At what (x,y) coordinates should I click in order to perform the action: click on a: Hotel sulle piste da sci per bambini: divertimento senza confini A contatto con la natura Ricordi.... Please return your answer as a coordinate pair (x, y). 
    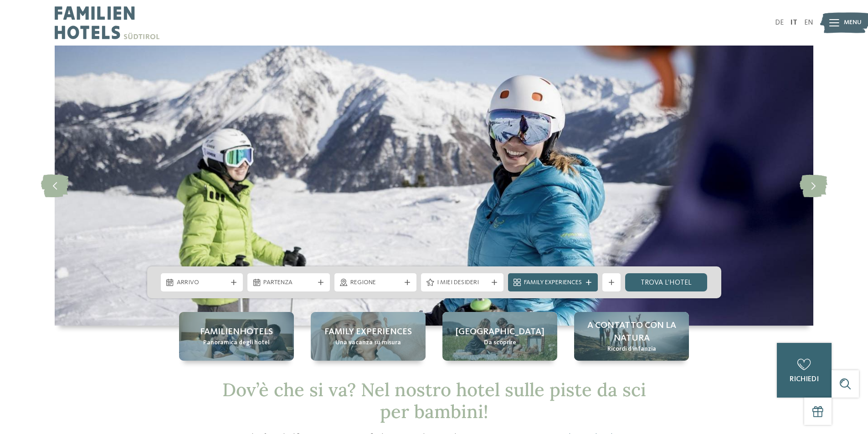
    Looking at the image, I should click on (632, 336).